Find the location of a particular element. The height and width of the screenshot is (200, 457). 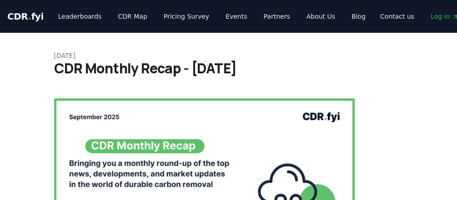

a: Contact us is located at coordinates (397, 16).